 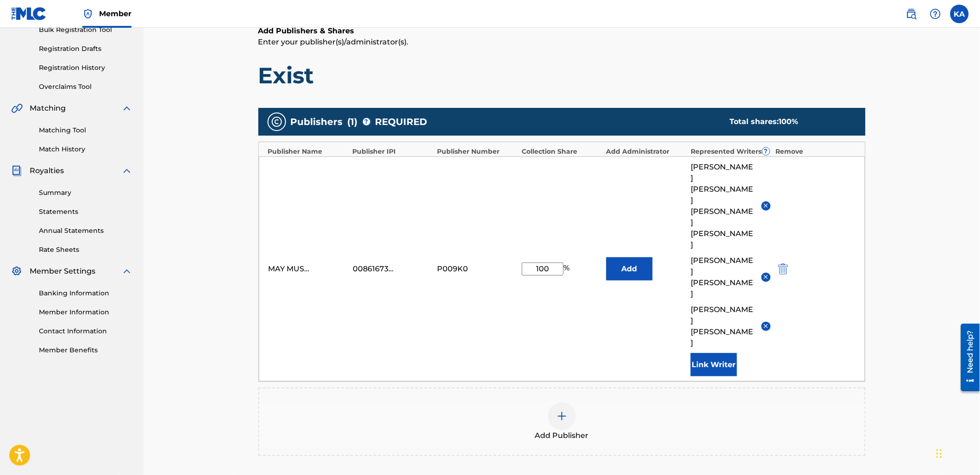 What do you see at coordinates (783, 269) in the screenshot?
I see `img: 12a2ab48e56ec057fbd8.svg` at bounding box center [783, 269].